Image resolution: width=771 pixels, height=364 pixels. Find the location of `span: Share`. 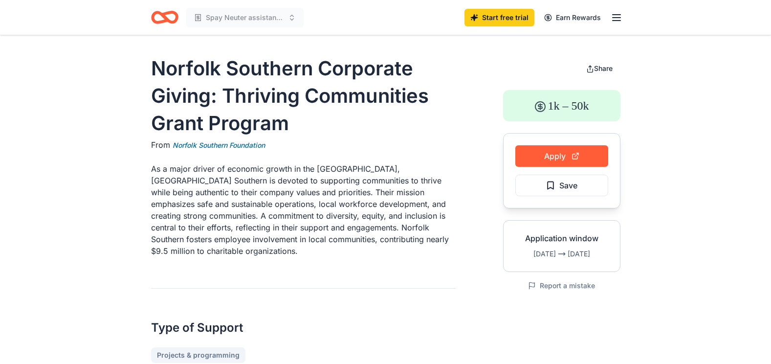

span: Share is located at coordinates (604, 68).